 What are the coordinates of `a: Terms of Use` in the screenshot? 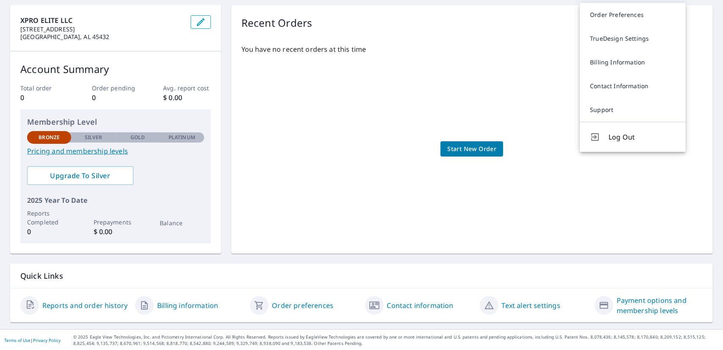 It's located at (17, 340).